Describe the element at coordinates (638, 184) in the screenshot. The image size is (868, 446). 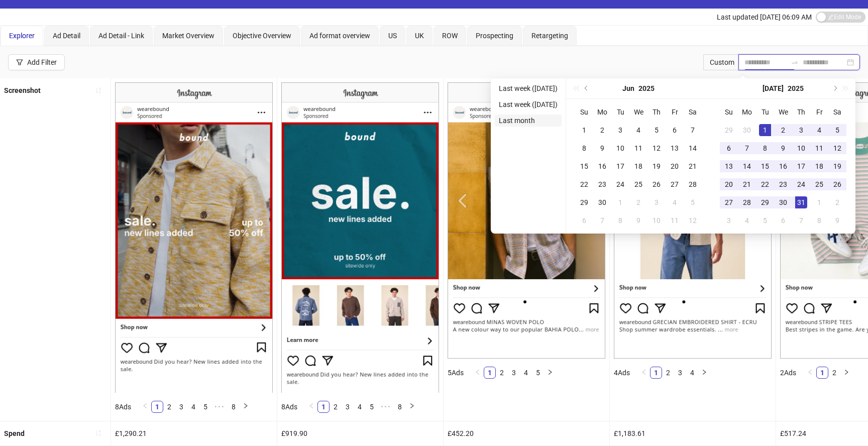
I see `td: 2025-06-25` at that location.